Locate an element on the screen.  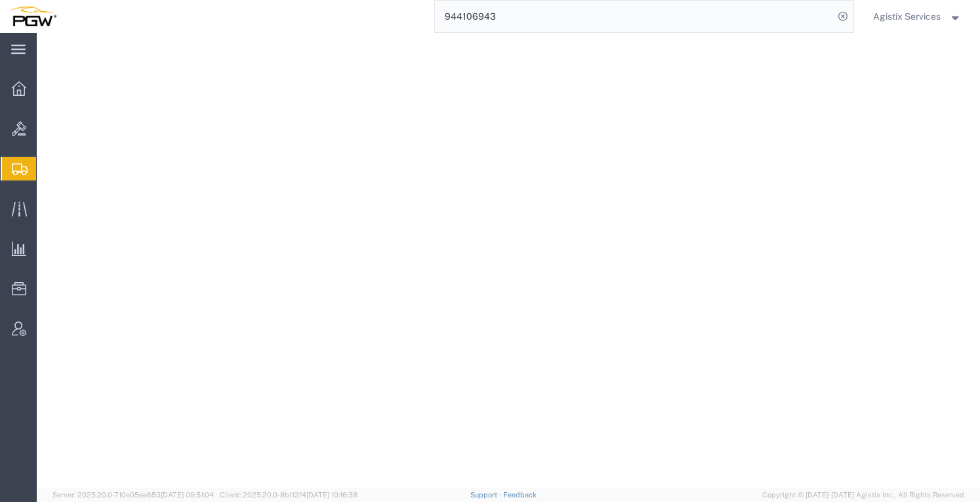
button: Agistix Services is located at coordinates (917, 17).